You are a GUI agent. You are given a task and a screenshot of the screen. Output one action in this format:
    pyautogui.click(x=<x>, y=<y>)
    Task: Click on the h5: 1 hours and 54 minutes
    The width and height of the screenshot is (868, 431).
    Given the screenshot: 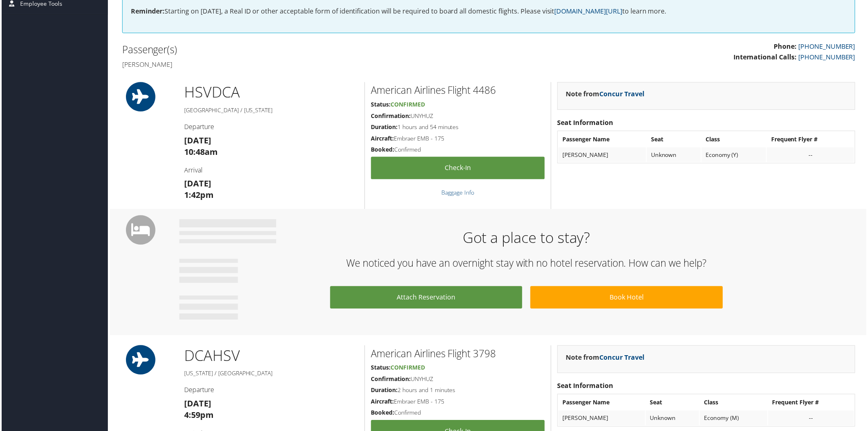 What is the action you would take?
    pyautogui.click(x=458, y=128)
    